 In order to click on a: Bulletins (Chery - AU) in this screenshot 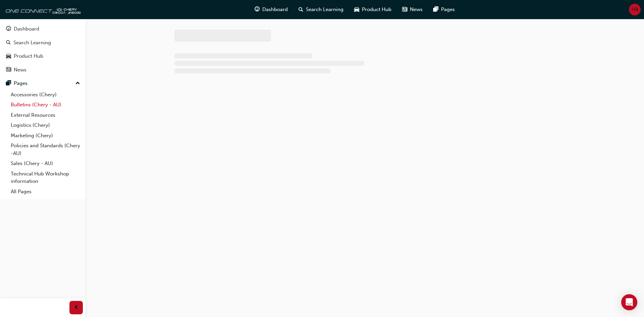, I will do `click(45, 105)`.